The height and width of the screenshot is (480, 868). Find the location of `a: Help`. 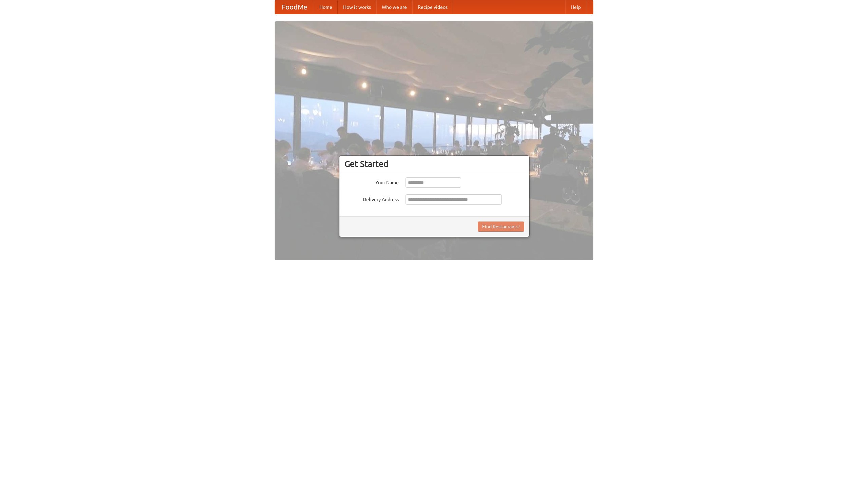

a: Help is located at coordinates (575, 7).